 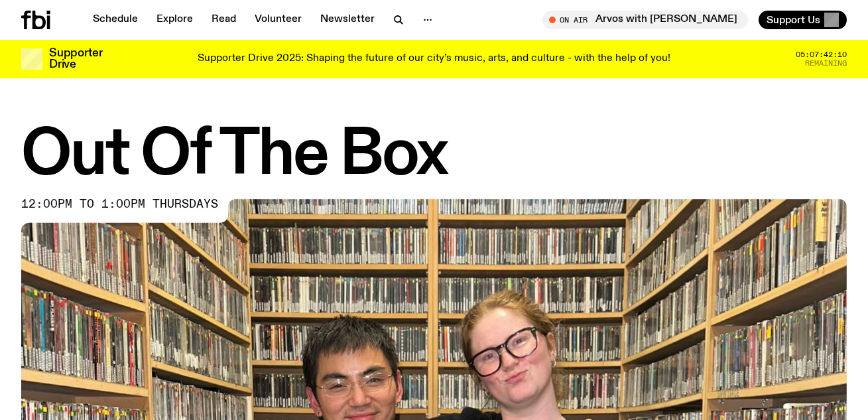 What do you see at coordinates (802, 20) in the screenshot?
I see `button: Support Us` at bounding box center [802, 20].